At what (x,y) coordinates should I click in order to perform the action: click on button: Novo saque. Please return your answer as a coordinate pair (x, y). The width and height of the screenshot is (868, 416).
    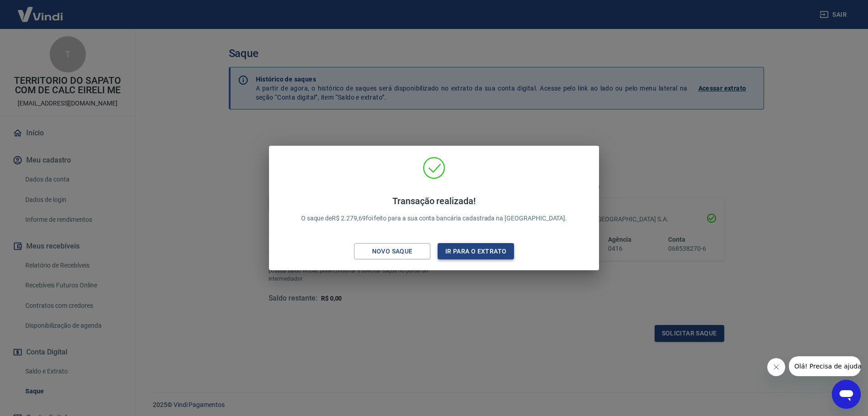
    Looking at the image, I should click on (392, 251).